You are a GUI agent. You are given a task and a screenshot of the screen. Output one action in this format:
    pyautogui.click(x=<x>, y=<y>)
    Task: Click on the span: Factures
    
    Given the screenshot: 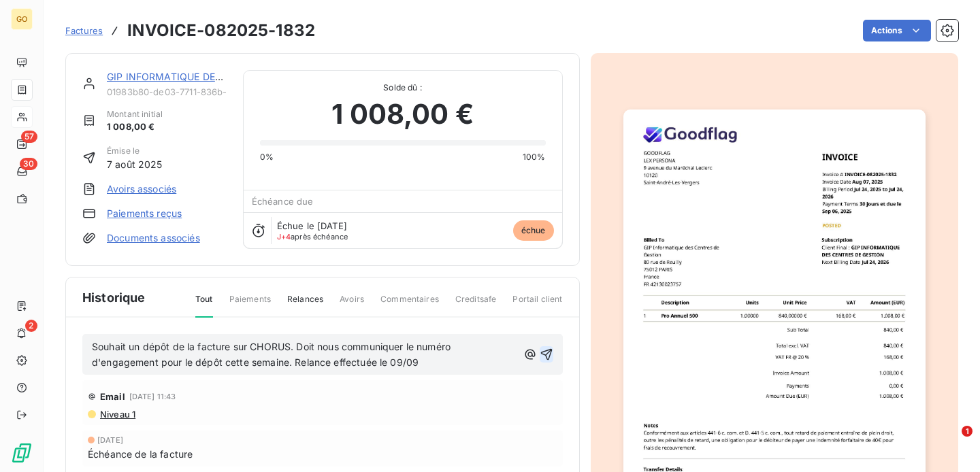 What is the action you would take?
    pyautogui.click(x=84, y=30)
    